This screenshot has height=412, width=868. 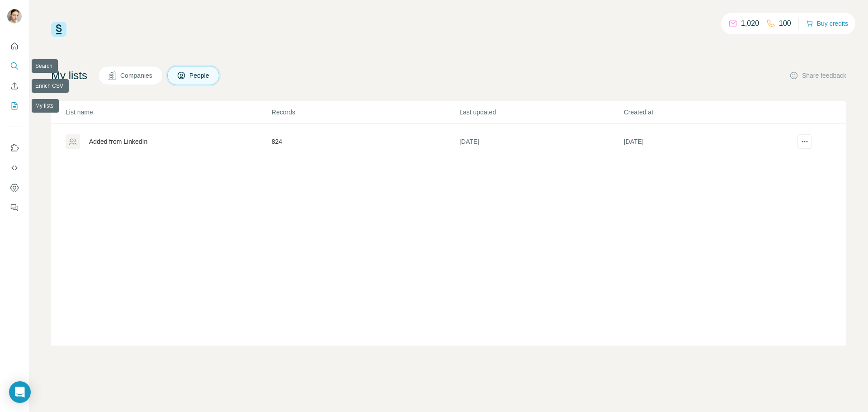 I want to click on button: My lists, so click(x=15, y=106).